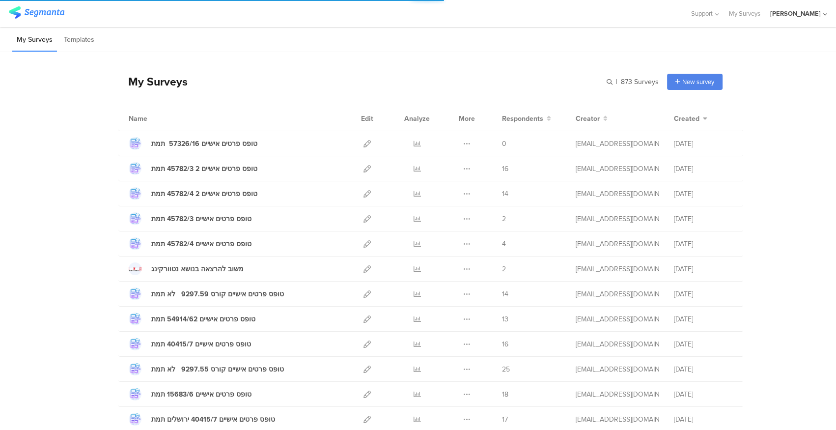 The height and width of the screenshot is (430, 836). Describe the element at coordinates (186, 269) in the screenshot. I see `a: משוב להרצאה בנושא נטוורקינג` at that location.